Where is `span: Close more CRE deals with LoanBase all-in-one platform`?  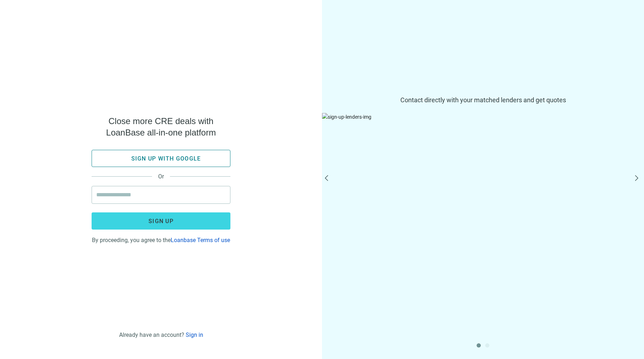
span: Close more CRE deals with LoanBase all-in-one platform is located at coordinates (161, 127).